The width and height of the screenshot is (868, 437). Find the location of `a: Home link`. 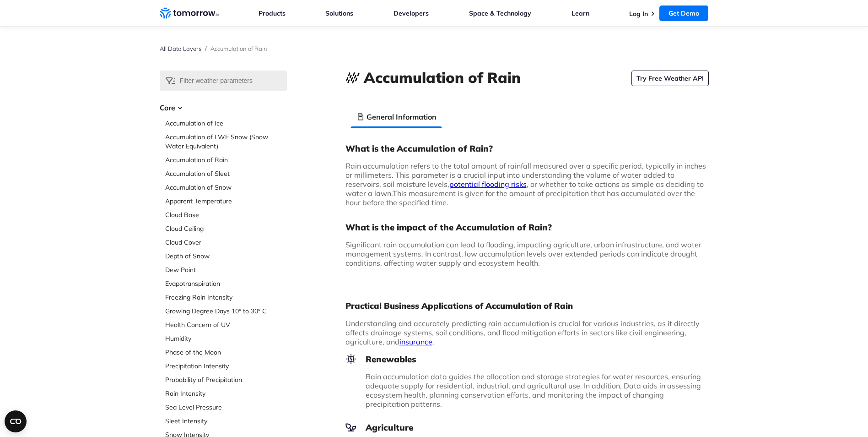

a: Home link is located at coordinates (189, 13).